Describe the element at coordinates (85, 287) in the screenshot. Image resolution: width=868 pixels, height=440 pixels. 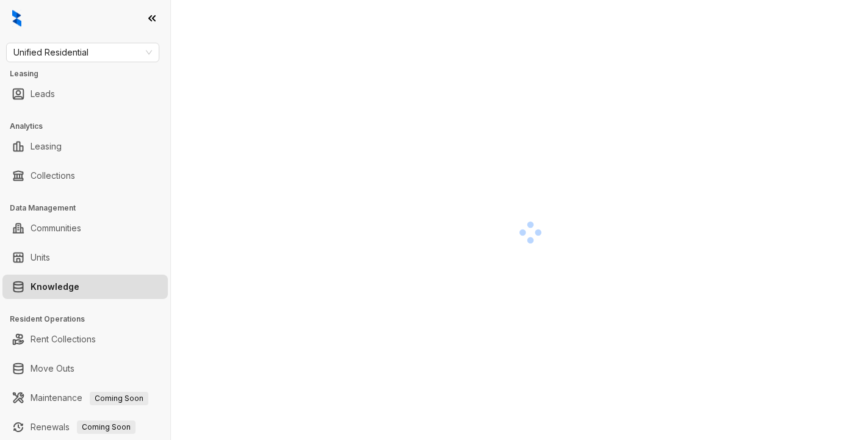
I see `li: Knowledge` at that location.